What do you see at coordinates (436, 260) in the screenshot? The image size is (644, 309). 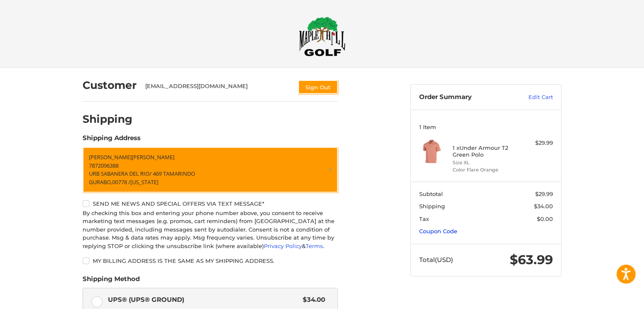 I see `span: Total (USD)` at bounding box center [436, 260].